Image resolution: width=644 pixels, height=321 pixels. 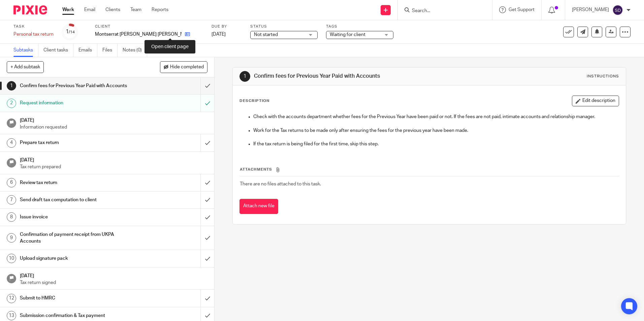 What do you see at coordinates (11, 316) in the screenshot?
I see `div: 13` at bounding box center [11, 316].